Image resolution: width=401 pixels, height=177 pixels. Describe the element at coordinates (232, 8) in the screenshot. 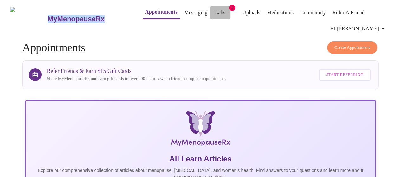

I see `span: 1` at that location.